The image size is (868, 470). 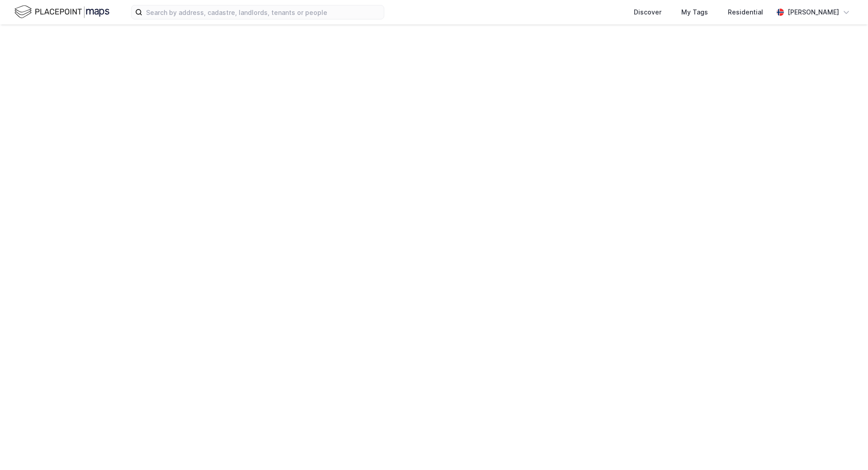 What do you see at coordinates (263, 12) in the screenshot?
I see `input: Search by address, cadastre, landlords, tenants or people` at bounding box center [263, 12].